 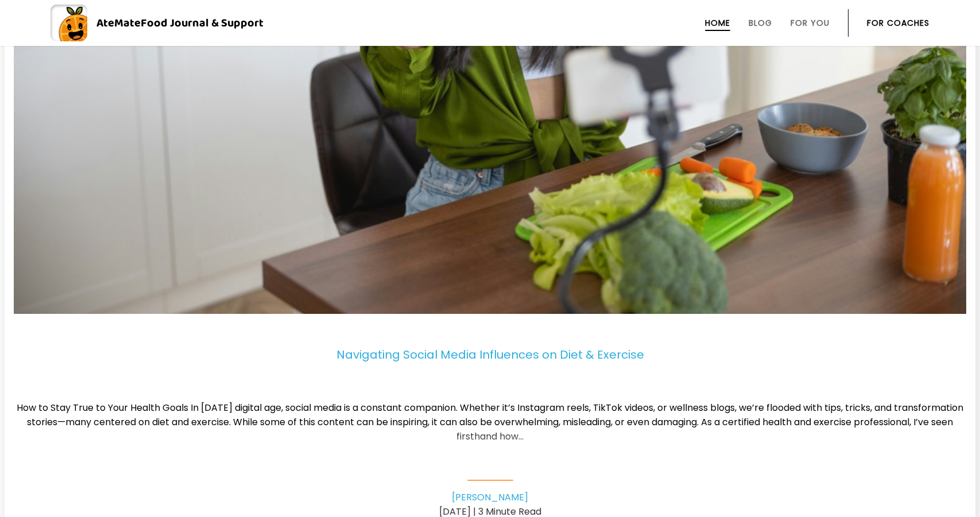 I want to click on p: Navigating Social Media Influences on Diet & Exercise, so click(x=489, y=354).